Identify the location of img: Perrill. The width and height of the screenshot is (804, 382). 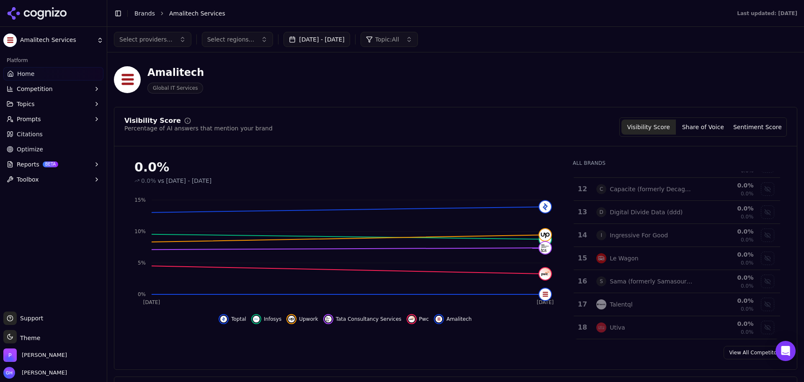
(10, 355).